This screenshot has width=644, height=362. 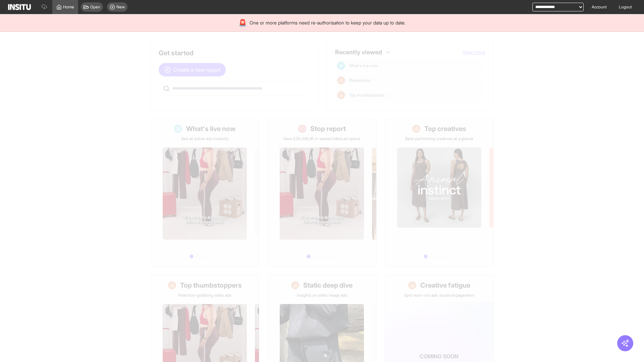 What do you see at coordinates (95, 7) in the screenshot?
I see `span: Open` at bounding box center [95, 7].